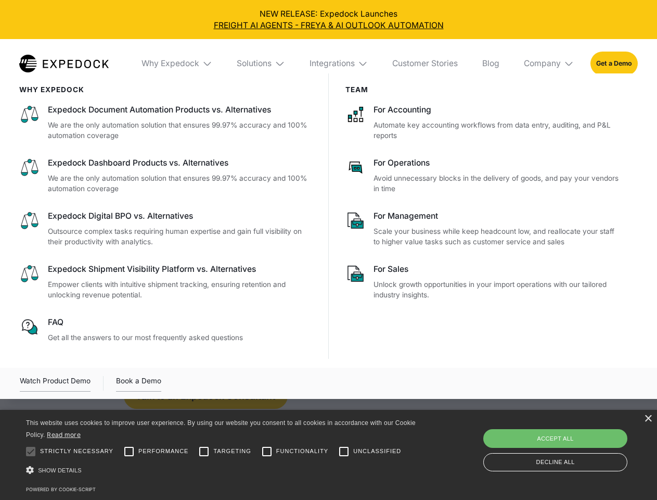  Describe the element at coordinates (138, 383) in the screenshot. I see `a: Book a Demo` at that location.